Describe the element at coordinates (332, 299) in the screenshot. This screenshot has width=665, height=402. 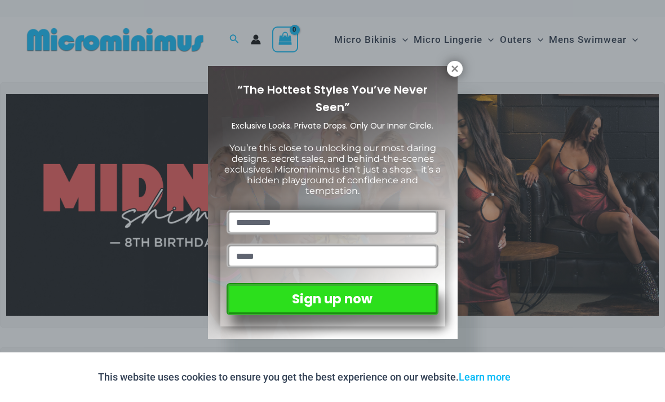
I see `button: Sign up now` at that location.